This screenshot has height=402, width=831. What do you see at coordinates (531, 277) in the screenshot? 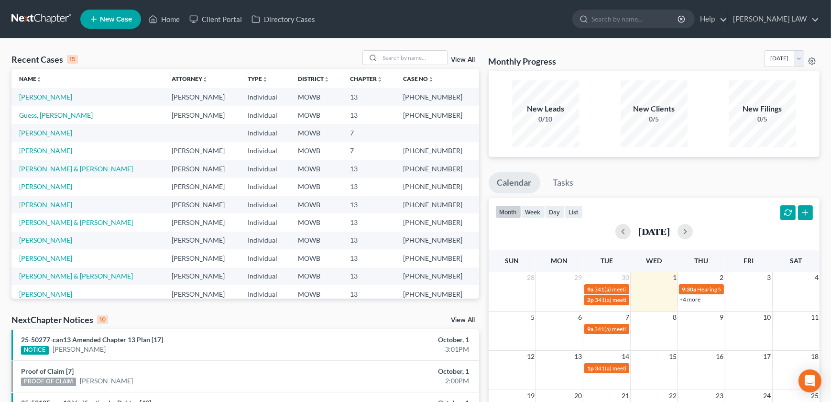
I see `span: 28` at bounding box center [531, 277].